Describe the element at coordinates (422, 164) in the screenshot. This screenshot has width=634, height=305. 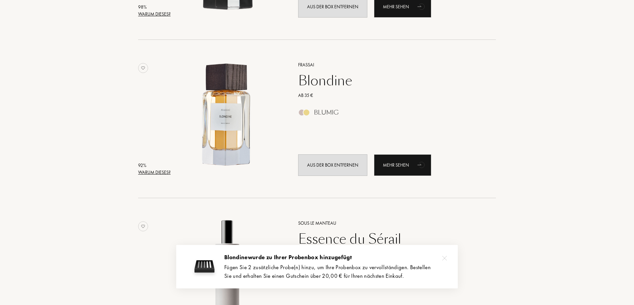
I see `div: animation` at that location.